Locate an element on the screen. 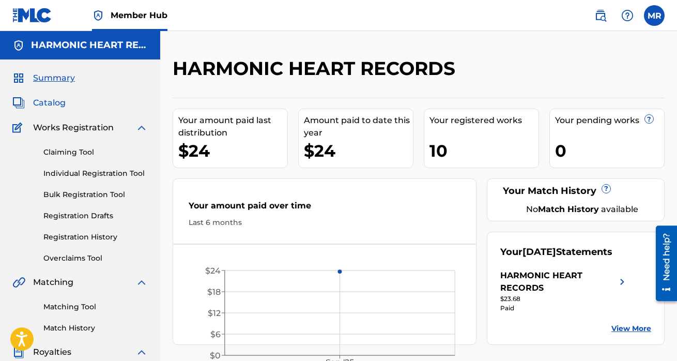 The image size is (677, 361). tspan: $18 is located at coordinates (214, 292).